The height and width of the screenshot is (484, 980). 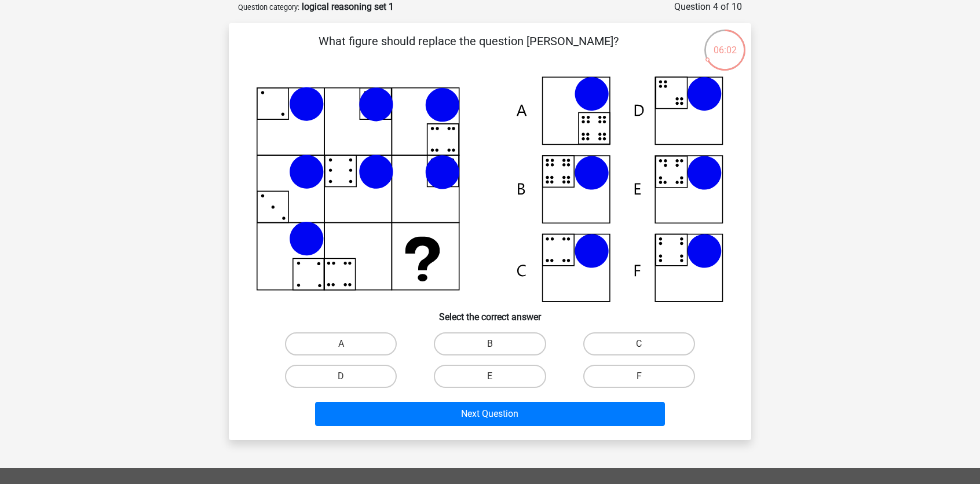 What do you see at coordinates (268, 7) in the screenshot?
I see `small: Question category:` at bounding box center [268, 7].